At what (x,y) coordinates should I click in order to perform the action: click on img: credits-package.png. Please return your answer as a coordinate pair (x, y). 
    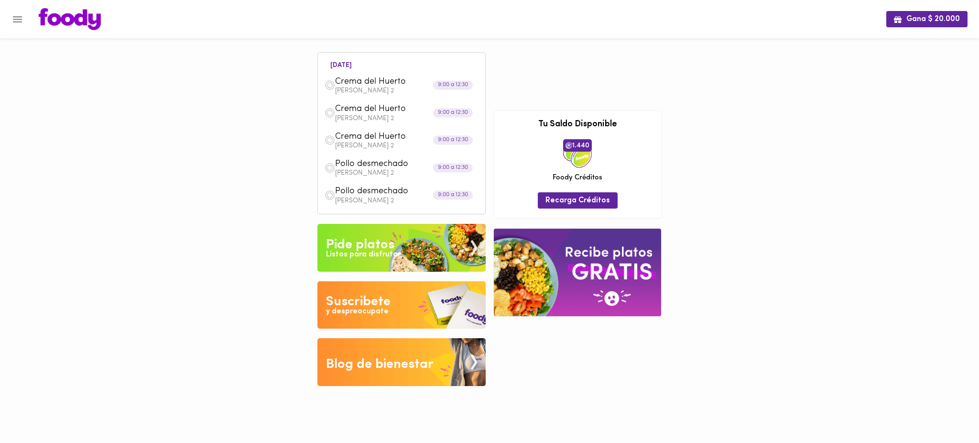
    Looking at the image, I should click on (577, 153).